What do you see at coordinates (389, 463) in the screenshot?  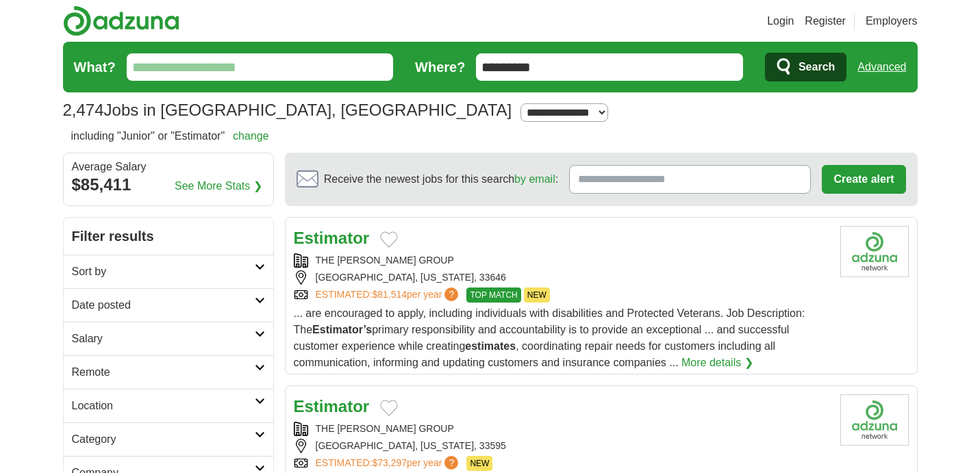 I see `span: $73,297` at bounding box center [389, 463].